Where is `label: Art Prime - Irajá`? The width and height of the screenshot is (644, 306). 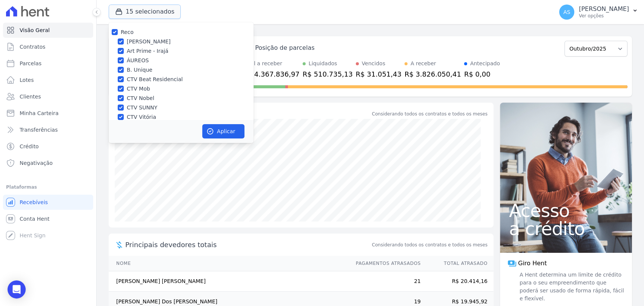
label: Art Prime - Irajá is located at coordinates (148, 51).